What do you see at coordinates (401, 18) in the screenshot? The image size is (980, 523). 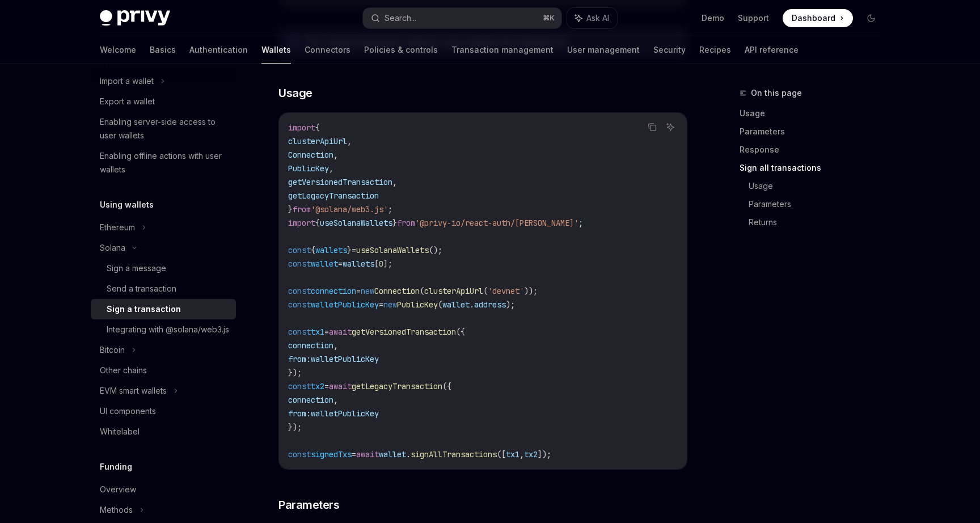 I see `div: Search...` at bounding box center [401, 18].